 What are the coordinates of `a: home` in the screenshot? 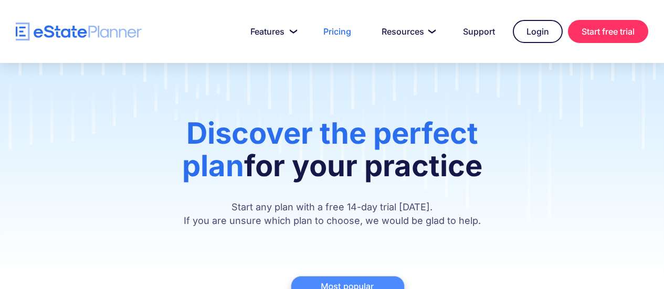 It's located at (79, 31).